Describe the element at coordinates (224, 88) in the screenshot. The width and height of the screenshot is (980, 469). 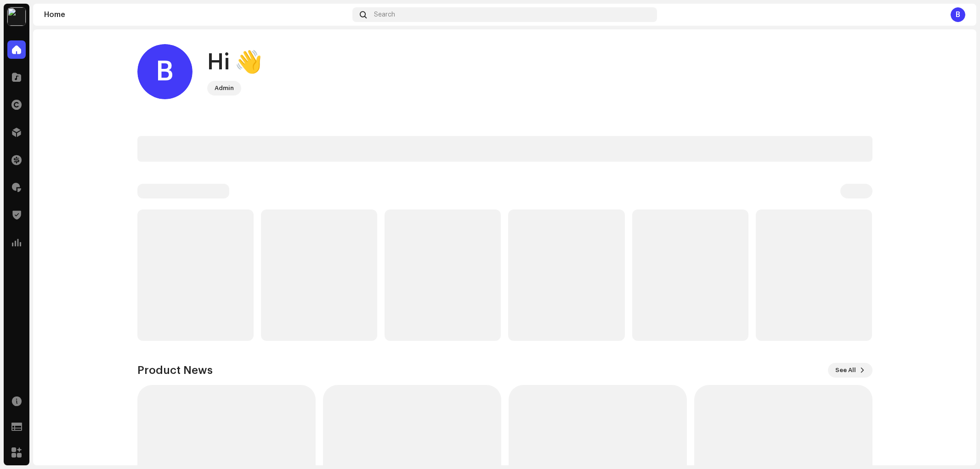
I see `div: Admin` at that location.